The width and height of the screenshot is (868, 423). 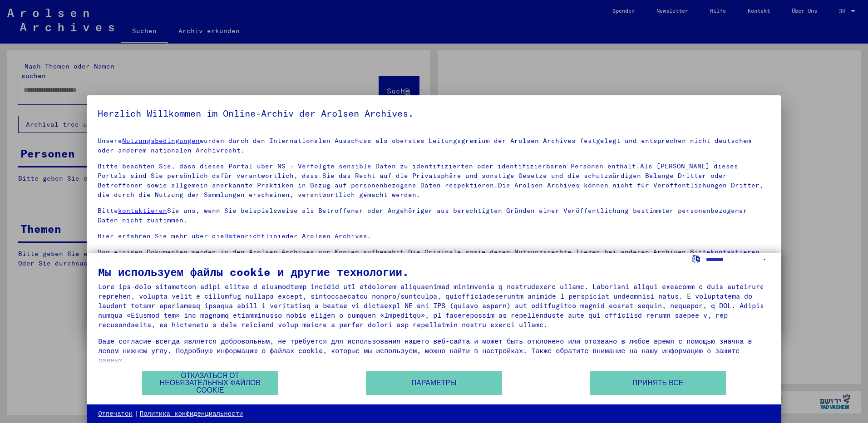 I want to click on button: Отказаться от необязательных файлов cookie, so click(x=210, y=383).